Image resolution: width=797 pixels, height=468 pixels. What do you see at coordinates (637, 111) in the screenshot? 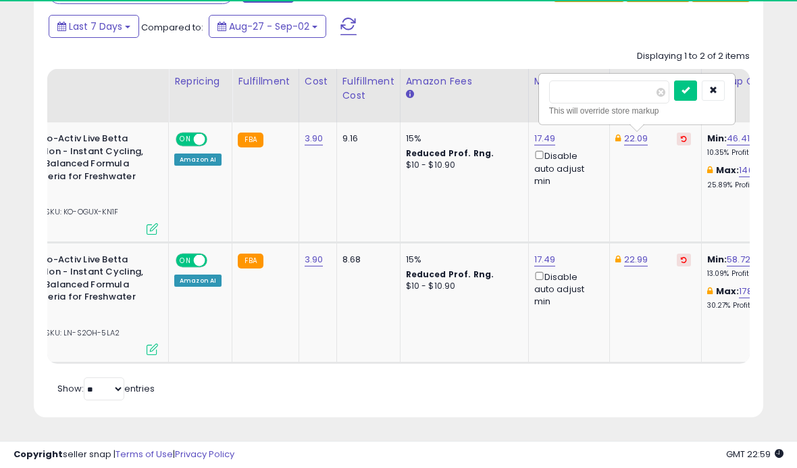
I see `div: This will override store markup` at bounding box center [637, 111].